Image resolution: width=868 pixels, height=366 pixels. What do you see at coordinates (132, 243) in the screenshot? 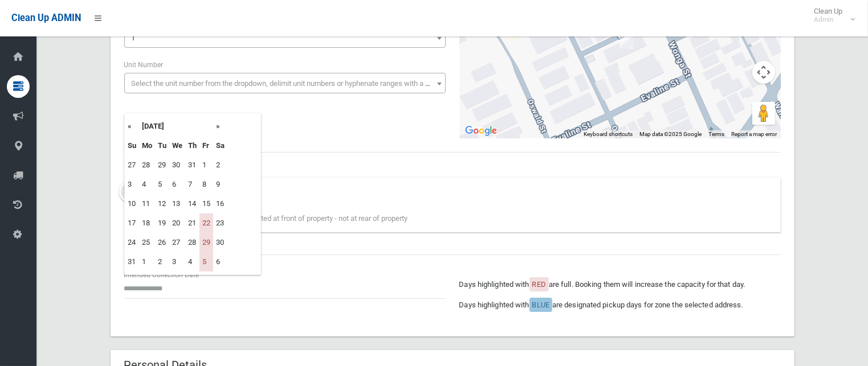
I see `td: 24` at bounding box center [132, 243].